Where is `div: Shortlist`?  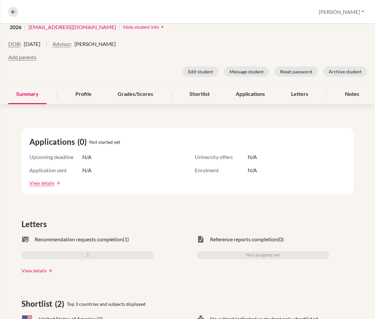
div: Shortlist is located at coordinates (199, 94).